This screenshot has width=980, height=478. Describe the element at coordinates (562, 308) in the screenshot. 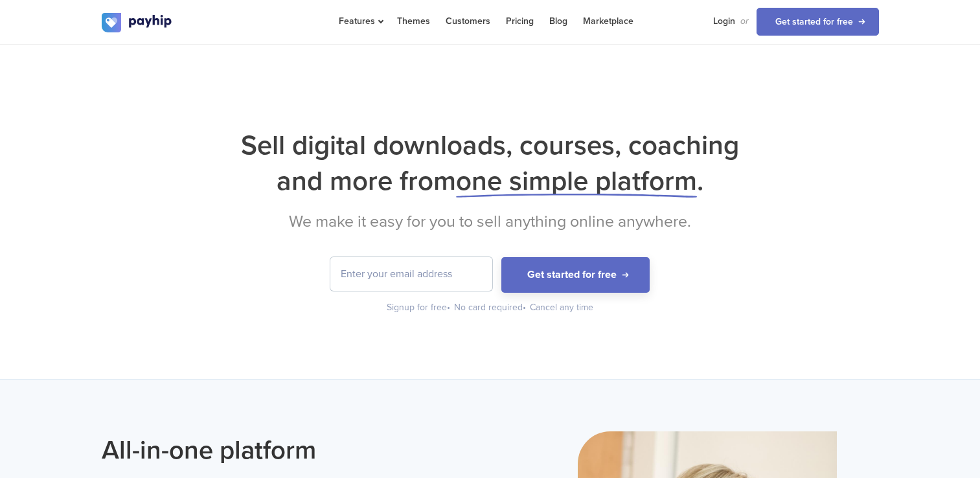

I see `div: Cancel any time` at that location.